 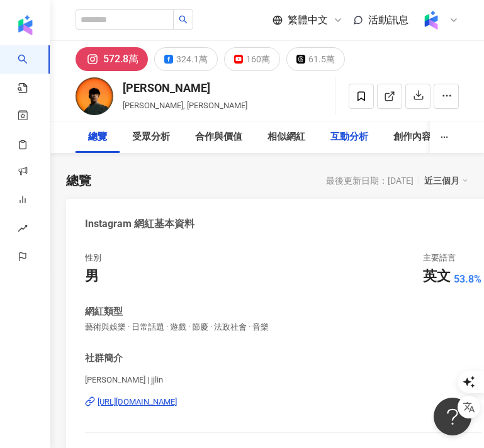 What do you see at coordinates (283, 327) in the screenshot?
I see `span: 藝術與娛樂 · 日常話題 · 遊戲 · 節慶 · 法政社會 · 音樂` at bounding box center [283, 327].